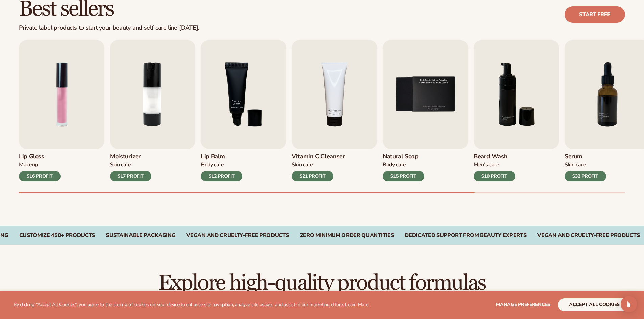 Image resolution: width=644 pixels, height=319 pixels. I want to click on div: $10 PROFIT, so click(494, 176).